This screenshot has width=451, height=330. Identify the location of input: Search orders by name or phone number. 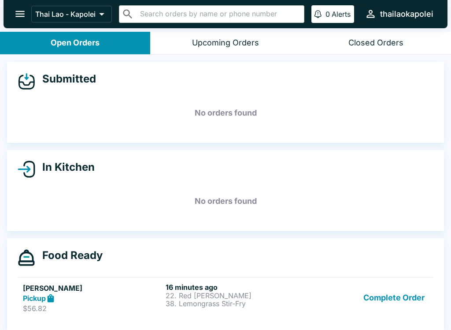
(219, 14).